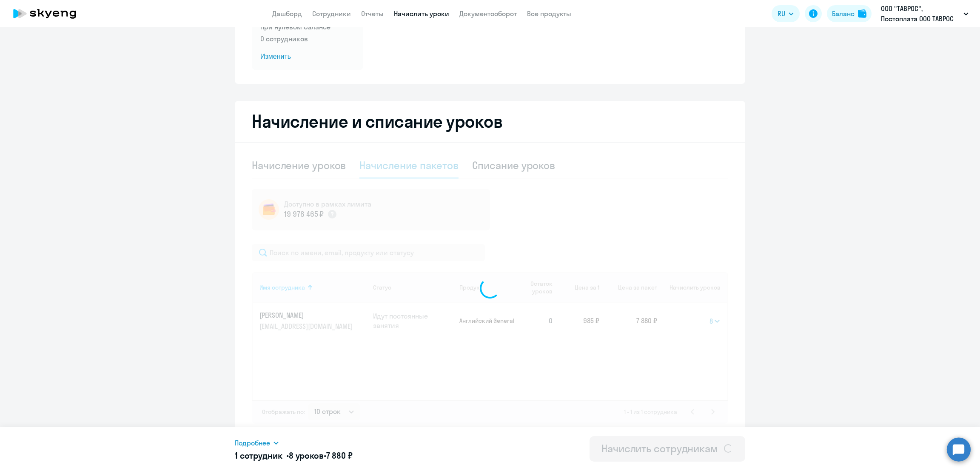 The width and height of the screenshot is (980, 471). I want to click on div: Баланс, so click(843, 13).